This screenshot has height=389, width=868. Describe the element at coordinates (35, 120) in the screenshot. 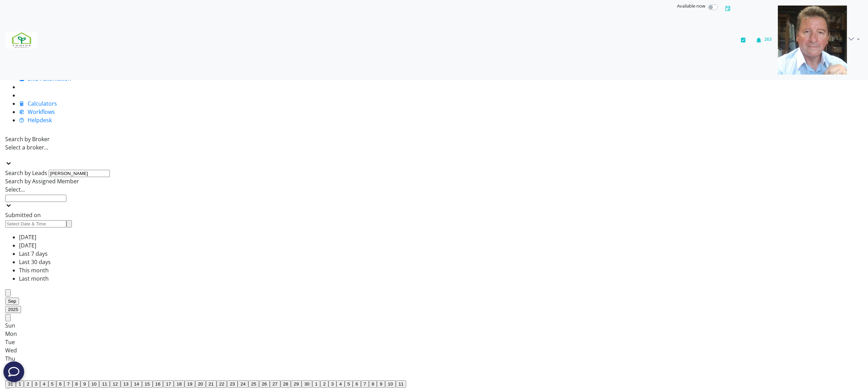

I see `a: Helpdesk` at that location.